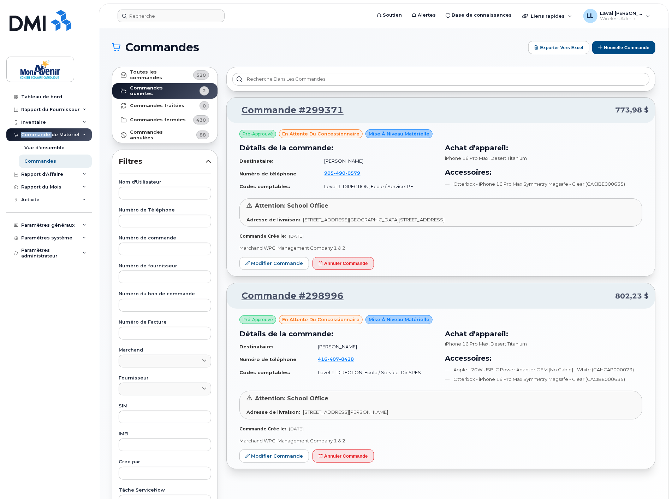 The image size is (672, 499). I want to click on span: 0579, so click(353, 173).